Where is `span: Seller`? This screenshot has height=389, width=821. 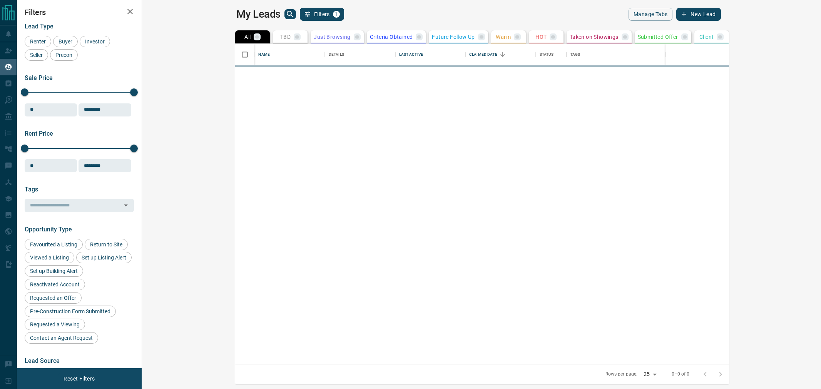 span: Seller is located at coordinates (36, 55).